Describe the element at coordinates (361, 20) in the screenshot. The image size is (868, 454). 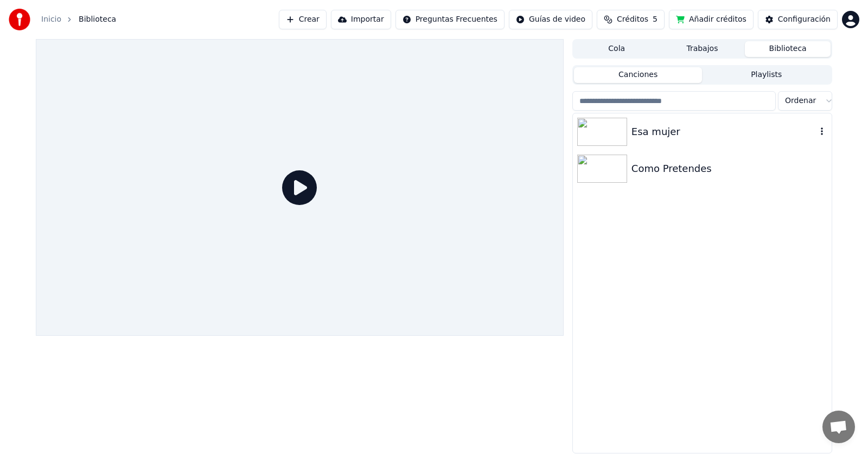
I see `button: Importar` at that location.